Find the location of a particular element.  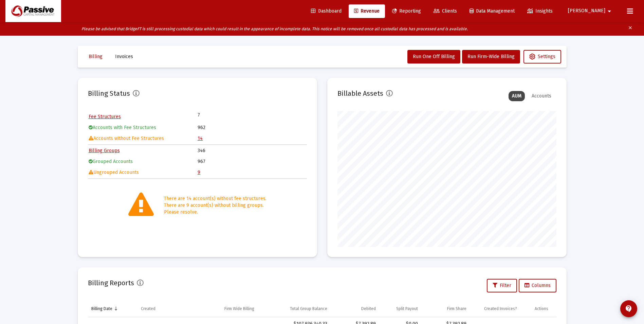

td: Column Created Invoices? is located at coordinates (500, 309).